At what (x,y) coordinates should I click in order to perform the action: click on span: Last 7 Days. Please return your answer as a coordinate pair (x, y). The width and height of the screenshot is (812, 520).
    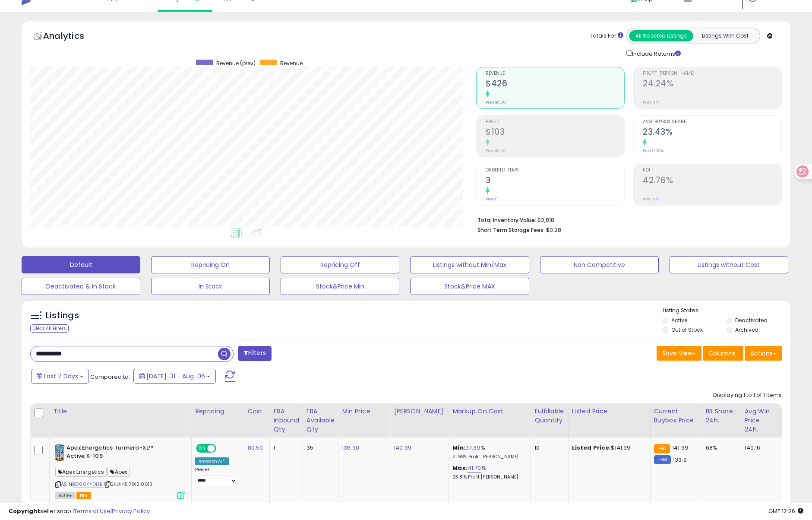
    Looking at the image, I should click on (61, 376).